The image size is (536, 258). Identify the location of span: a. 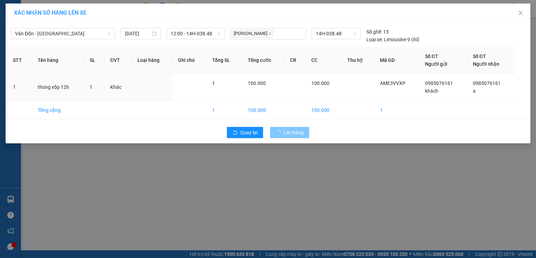
(474, 91).